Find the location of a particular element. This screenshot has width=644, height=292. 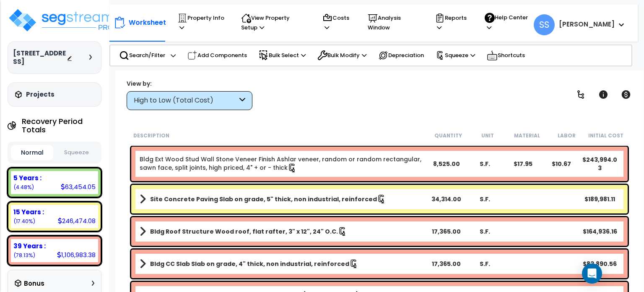

p: Worksheet is located at coordinates (147, 22).